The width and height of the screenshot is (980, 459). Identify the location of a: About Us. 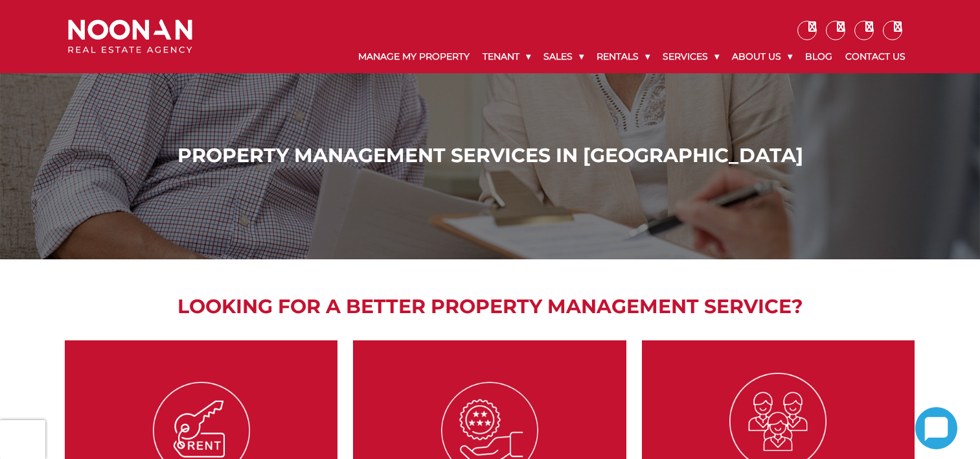
(762, 57).